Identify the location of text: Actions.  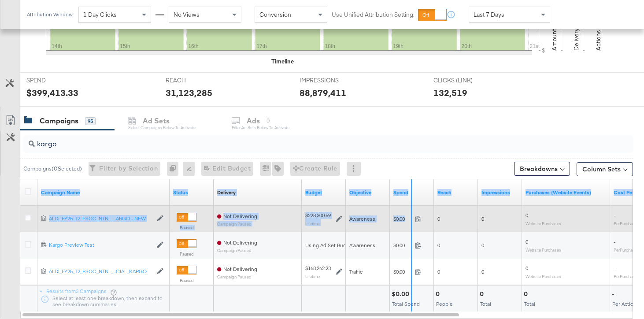
(598, 41).